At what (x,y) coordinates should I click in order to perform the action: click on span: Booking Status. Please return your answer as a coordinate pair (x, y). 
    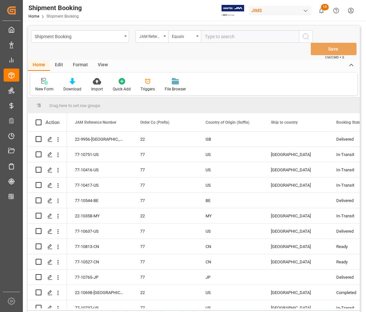
    Looking at the image, I should click on (349, 122).